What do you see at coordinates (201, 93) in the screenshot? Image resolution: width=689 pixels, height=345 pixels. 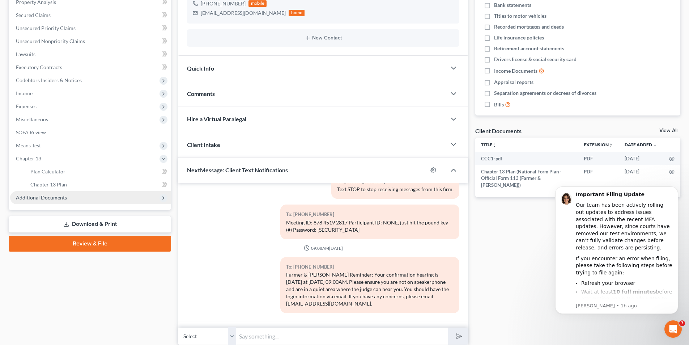 I see `span: Comments` at bounding box center [201, 93].